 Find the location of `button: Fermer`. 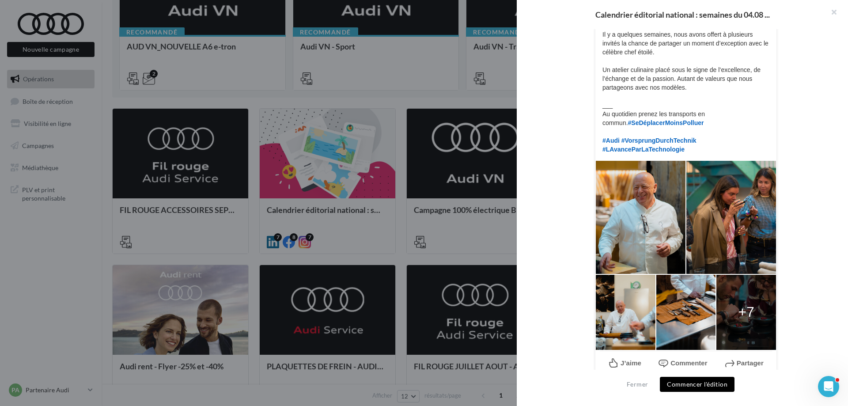

button: Fermer is located at coordinates (637, 384).